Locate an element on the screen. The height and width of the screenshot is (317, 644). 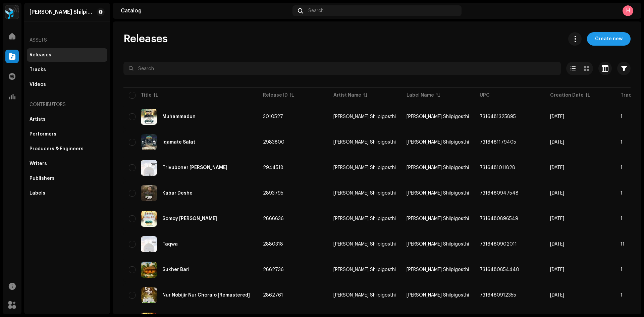
span: 7316481179405 is located at coordinates (498, 142).